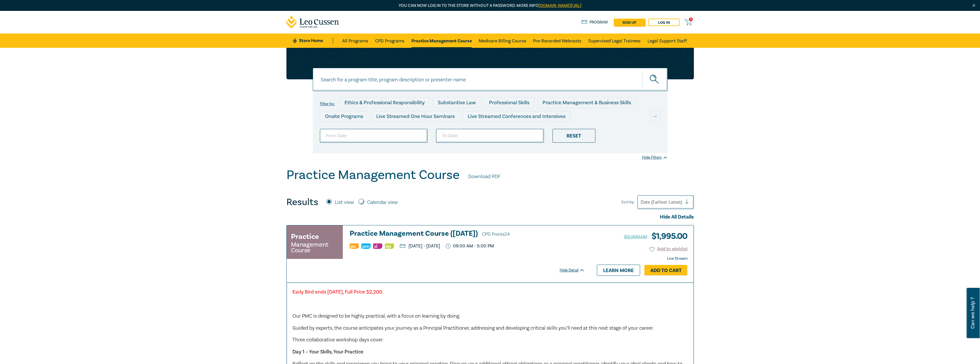  Describe the element at coordinates (587, 103) in the screenshot. I see `div: Practice Management & Business Skills` at that location.